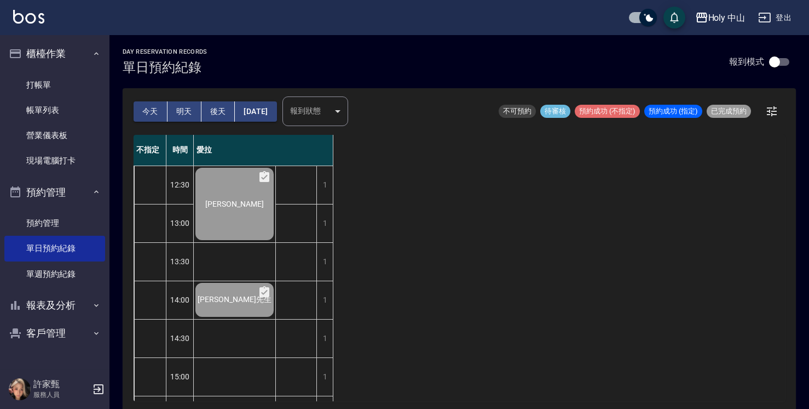 The width and height of the screenshot is (809, 409). Describe the element at coordinates (150, 150) in the screenshot. I see `div: 不指定` at that location.